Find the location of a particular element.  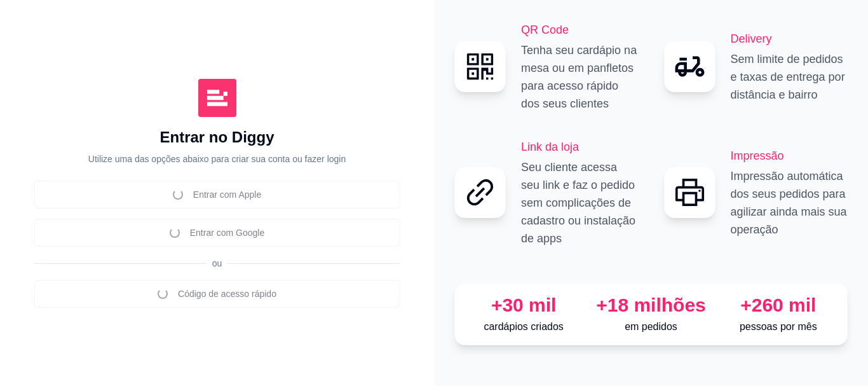

h1: Entrar no Diggy is located at coordinates (216, 137).